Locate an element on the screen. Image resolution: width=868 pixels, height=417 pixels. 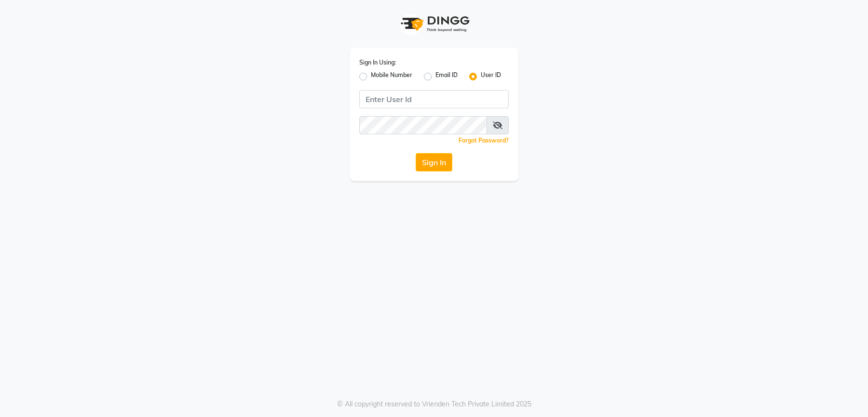
label: Mobile Number is located at coordinates (392, 77).